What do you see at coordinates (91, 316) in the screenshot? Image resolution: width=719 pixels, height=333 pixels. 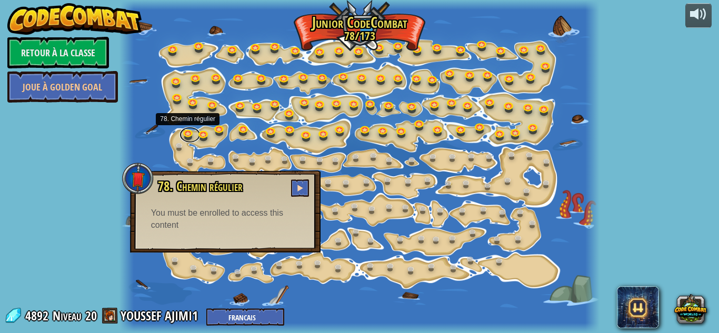 I see `span: 20` at bounding box center [91, 316].